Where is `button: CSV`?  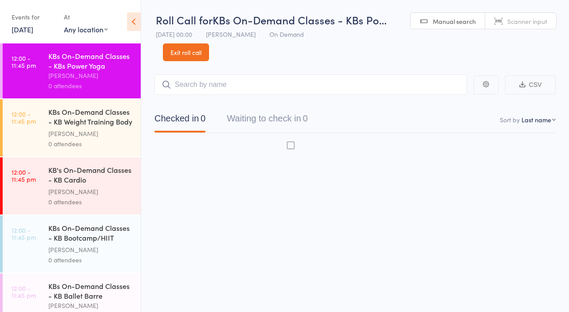 button: CSV is located at coordinates (530, 85).